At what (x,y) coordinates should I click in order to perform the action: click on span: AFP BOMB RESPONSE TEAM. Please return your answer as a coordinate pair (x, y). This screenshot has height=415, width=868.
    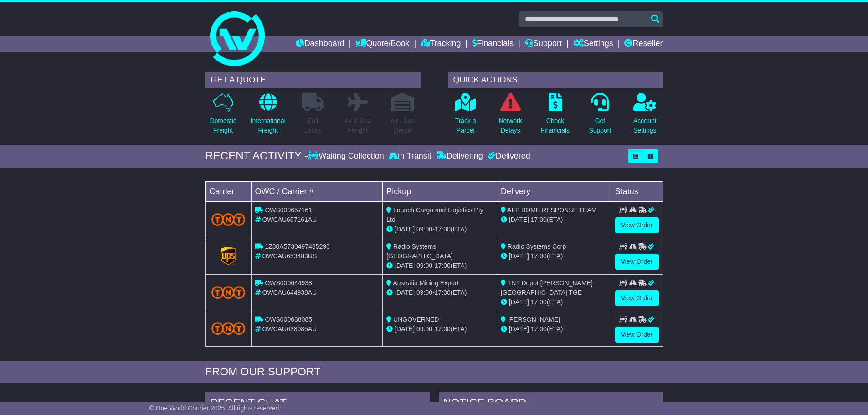
    Looking at the image, I should click on (552, 210).